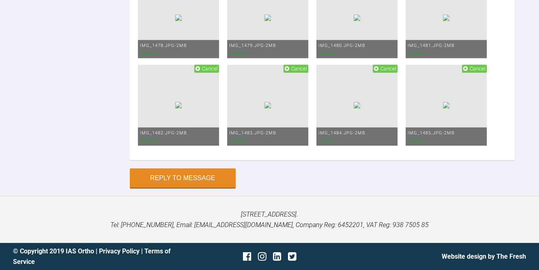 This screenshot has height=270, width=539. I want to click on span: IMG_1478.JPG - 2MB, so click(163, 45).